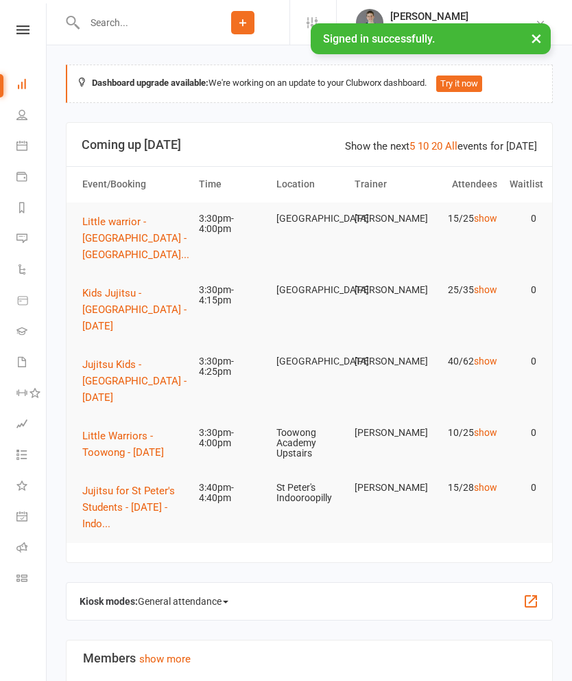 This screenshot has width=572, height=681. I want to click on img: thumb_image1596234959.png, so click(370, 23).